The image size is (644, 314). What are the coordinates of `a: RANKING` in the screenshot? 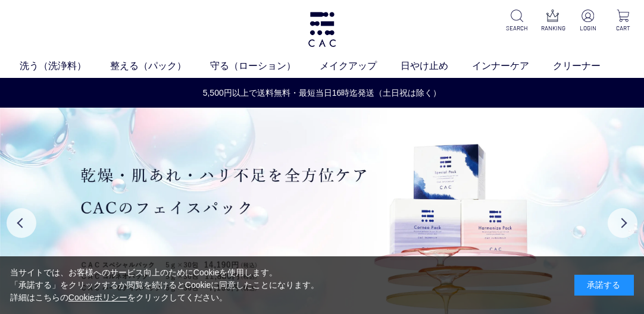 It's located at (552, 21).